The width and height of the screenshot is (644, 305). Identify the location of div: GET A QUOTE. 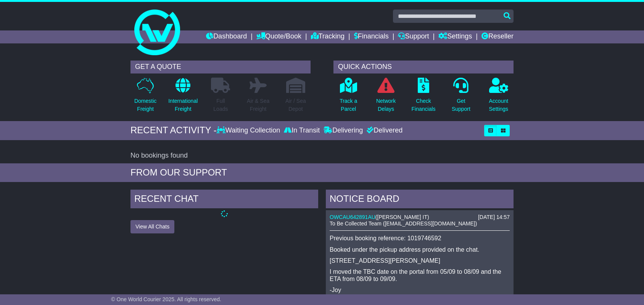
(221, 67).